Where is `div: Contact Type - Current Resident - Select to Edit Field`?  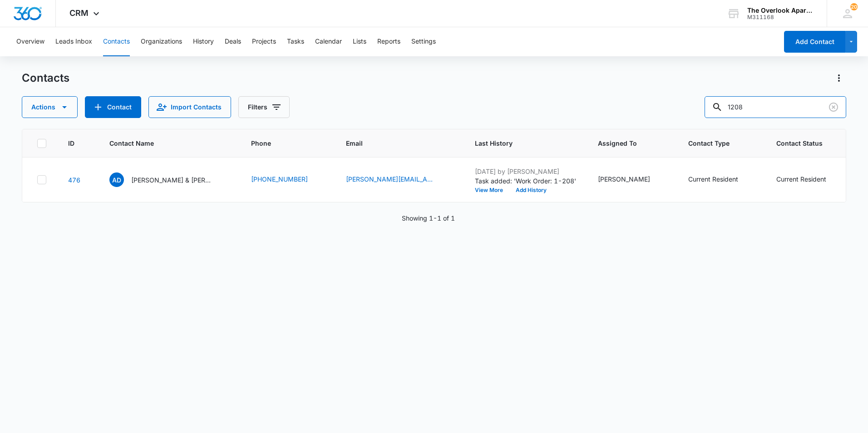 div: Contact Type - Current Resident - Select to Edit Field is located at coordinates (721, 180).